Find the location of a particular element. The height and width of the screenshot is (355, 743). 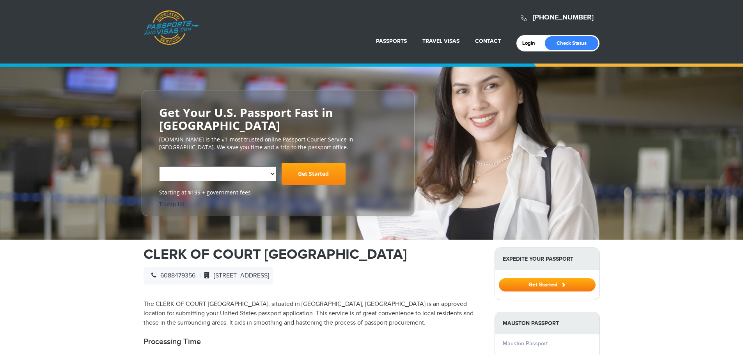

a: Trustpilot is located at coordinates (172, 204).